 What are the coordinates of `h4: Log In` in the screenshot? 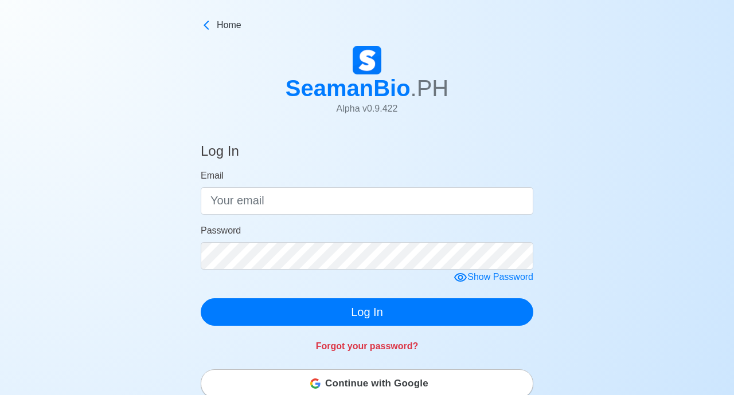 It's located at (220, 154).